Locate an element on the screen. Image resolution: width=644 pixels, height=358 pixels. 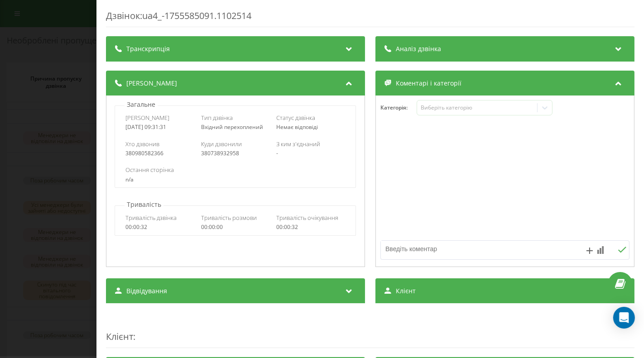
span: Вхідний перехоплений is located at coordinates (232, 127).